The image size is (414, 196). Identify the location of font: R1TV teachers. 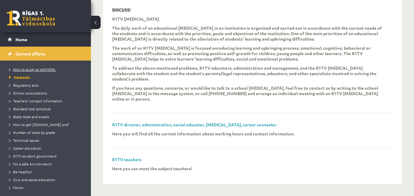
(127, 159).